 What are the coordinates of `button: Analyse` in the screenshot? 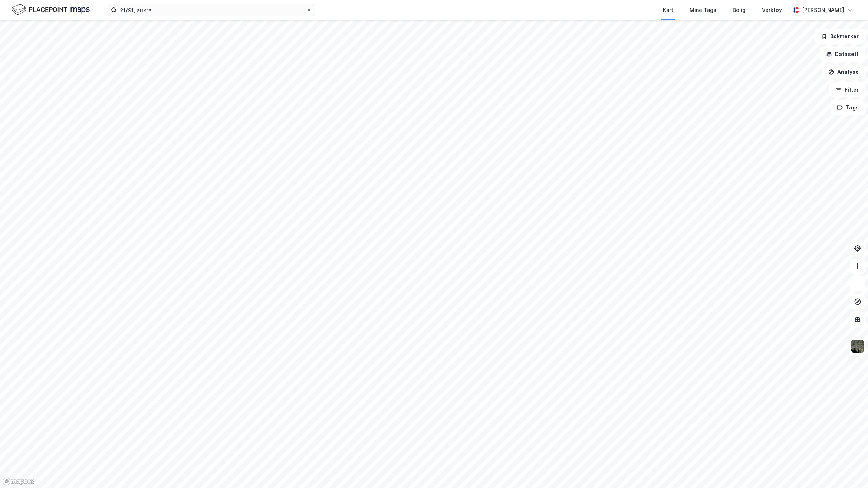 It's located at (844, 72).